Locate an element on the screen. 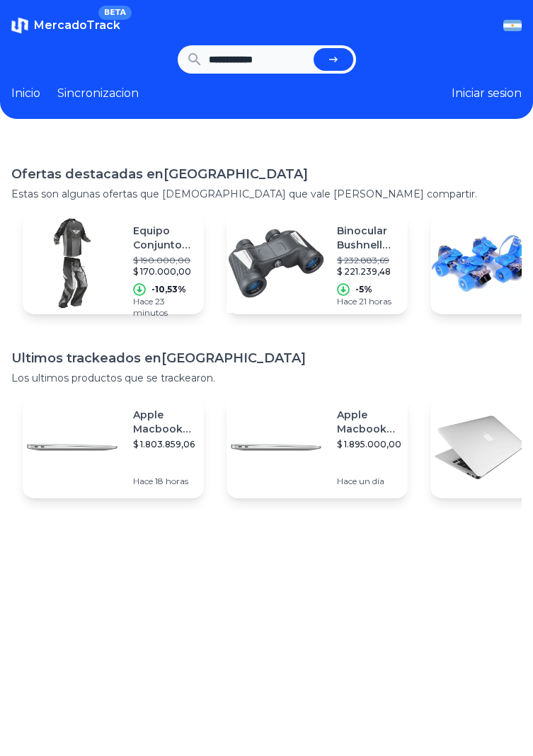  p: $ 232.883,69 is located at coordinates (369, 261).